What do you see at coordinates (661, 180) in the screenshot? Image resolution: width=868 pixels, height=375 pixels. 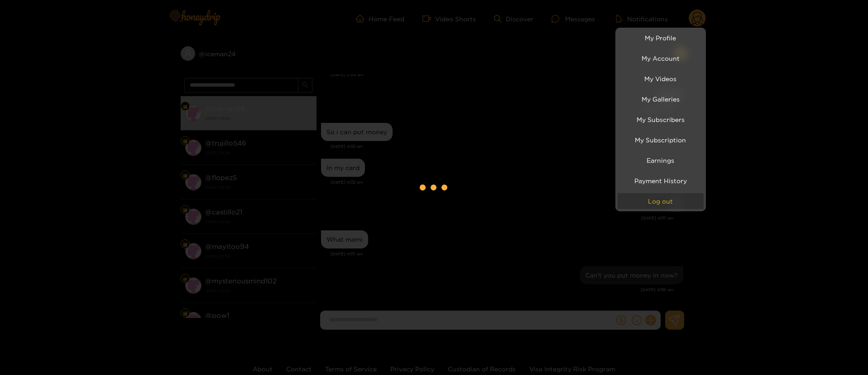 I see `a: Payment History` at bounding box center [661, 180].